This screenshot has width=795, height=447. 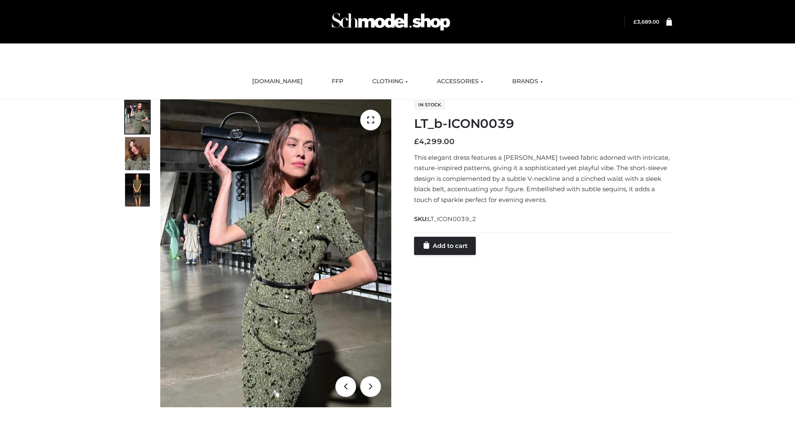 What do you see at coordinates (337, 82) in the screenshot?
I see `a: FFP` at bounding box center [337, 82].